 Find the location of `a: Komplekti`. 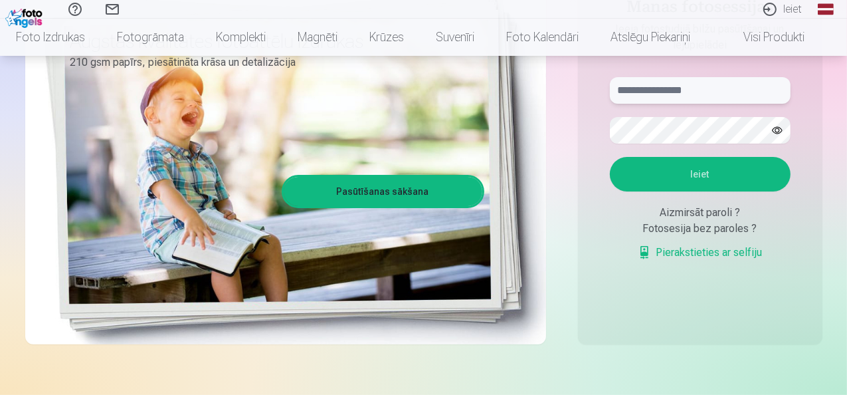

a: Komplekti is located at coordinates (241, 37).